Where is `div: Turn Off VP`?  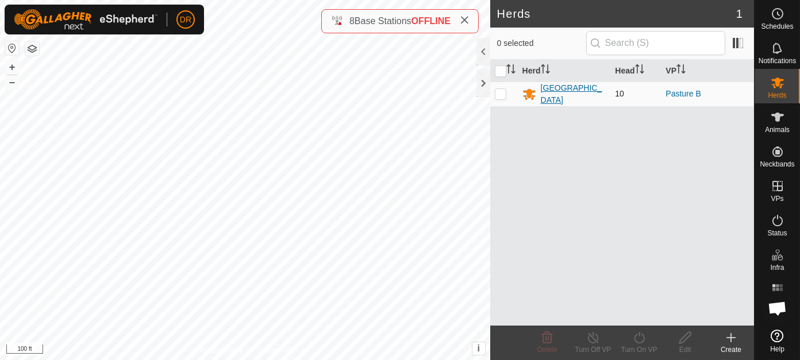 div: Turn Off VP is located at coordinates (593, 350).